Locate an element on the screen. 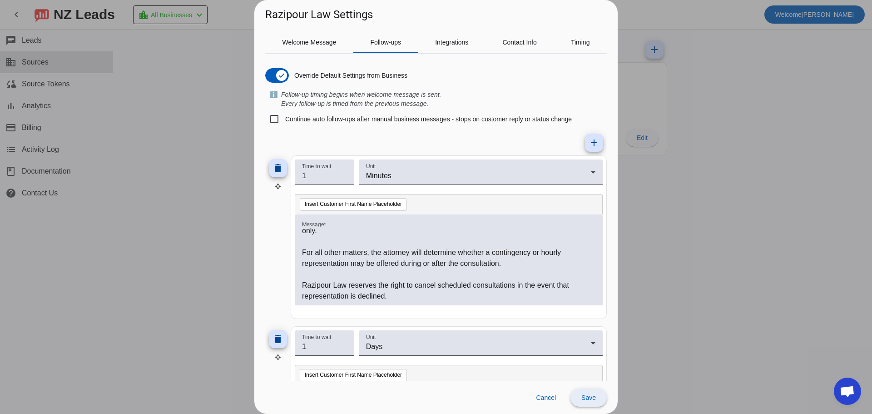 Image resolution: width=872 pixels, height=414 pixels. span: Integrations is located at coordinates (451, 42).